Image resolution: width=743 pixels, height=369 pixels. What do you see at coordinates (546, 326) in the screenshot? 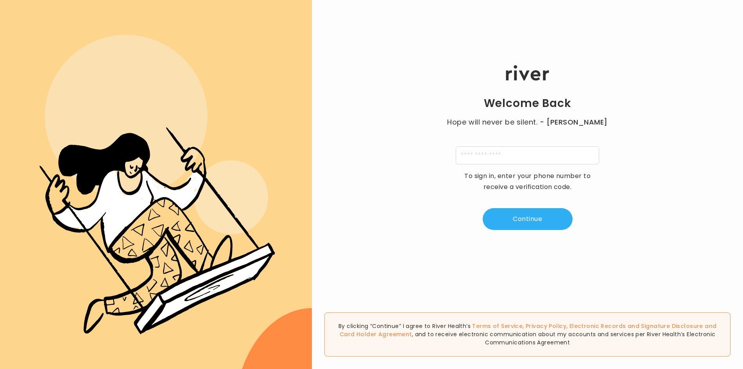
I see `a: Privacy Policy` at bounding box center [546, 326].